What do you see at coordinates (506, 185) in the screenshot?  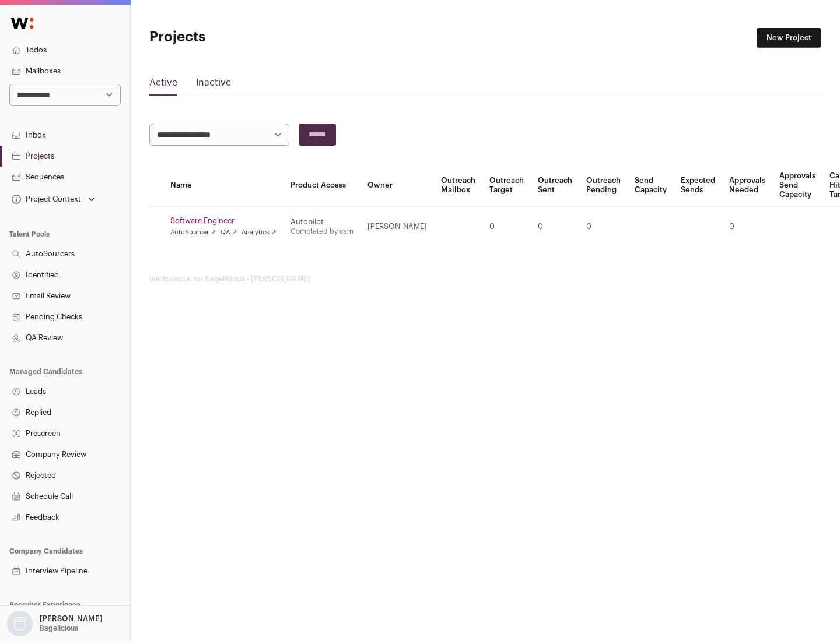 I see `th: Outreach Target` at bounding box center [506, 185].